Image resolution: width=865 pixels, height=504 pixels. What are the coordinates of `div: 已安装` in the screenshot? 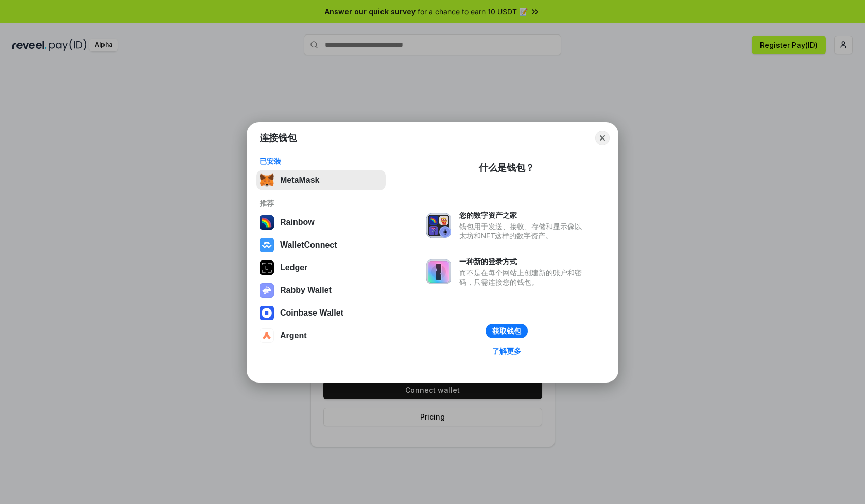 It's located at (321, 161).